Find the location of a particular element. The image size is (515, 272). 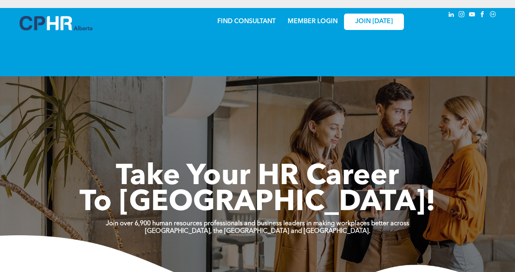

a: youtube is located at coordinates (472, 15).